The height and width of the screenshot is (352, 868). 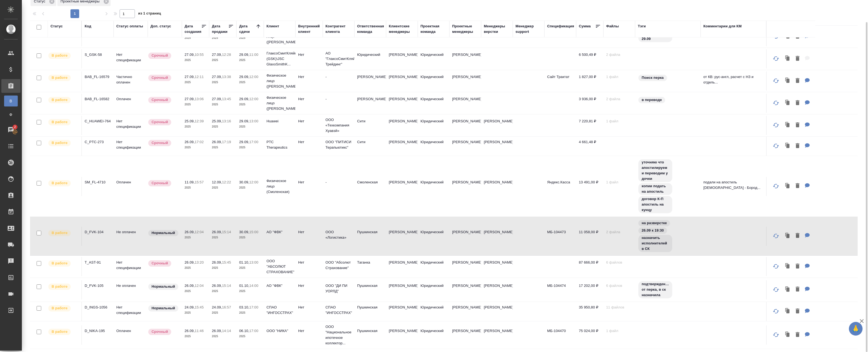 I want to click on p: 15:00, so click(x=254, y=232).